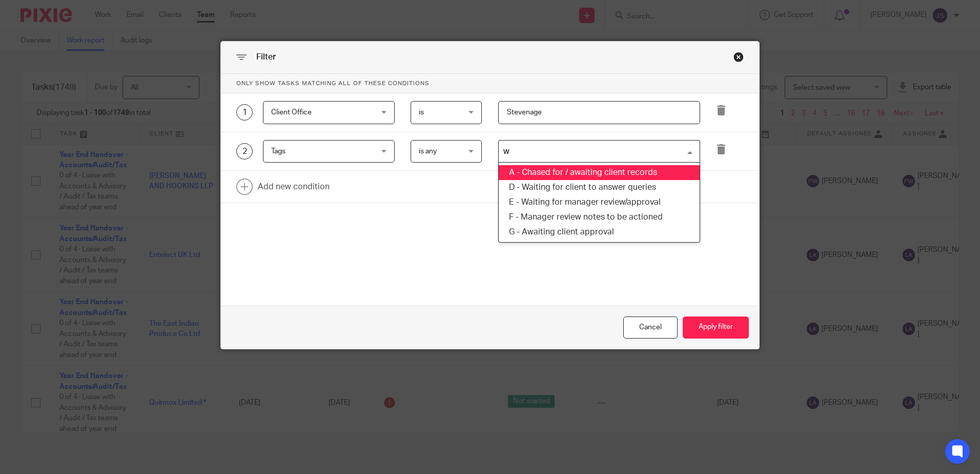 The width and height of the screenshot is (980, 474). I want to click on span: is, so click(422, 113).